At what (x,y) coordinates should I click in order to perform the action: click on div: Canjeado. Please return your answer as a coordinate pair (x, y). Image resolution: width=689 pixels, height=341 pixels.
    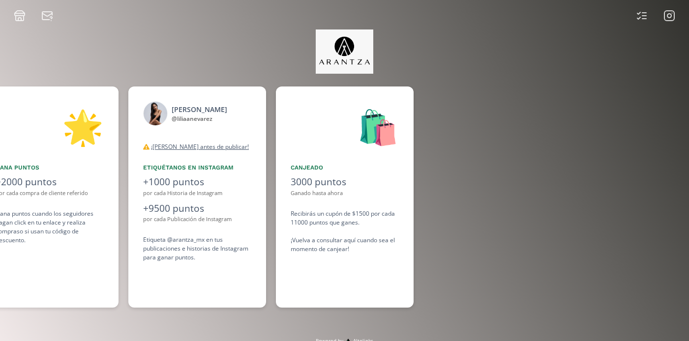
    Looking at the image, I should click on (345, 168).